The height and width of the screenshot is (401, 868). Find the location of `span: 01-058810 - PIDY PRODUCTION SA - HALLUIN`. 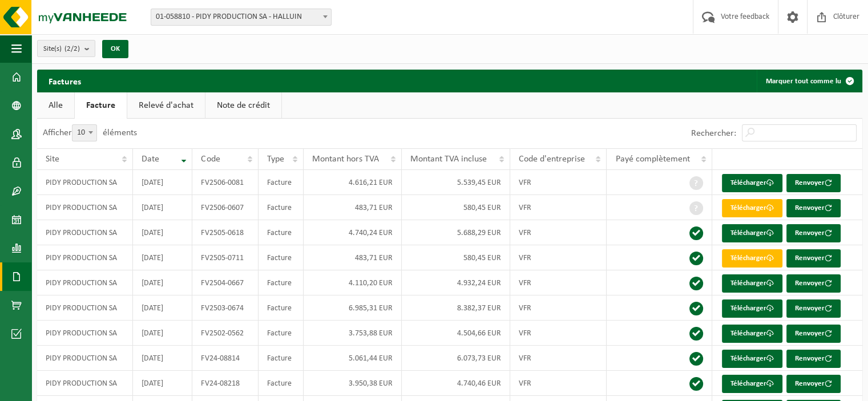

span: 01-058810 - PIDY PRODUCTION SA - HALLUIN is located at coordinates (241, 17).